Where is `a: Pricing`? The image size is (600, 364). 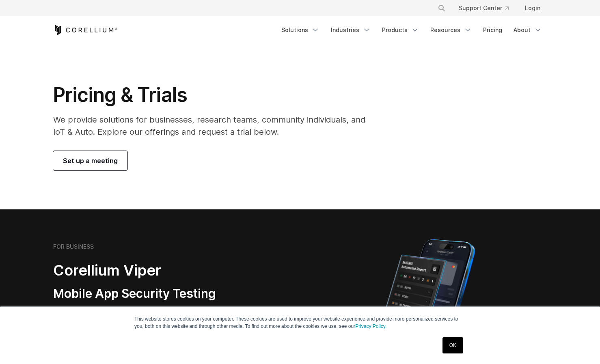 a: Pricing is located at coordinates (492, 30).